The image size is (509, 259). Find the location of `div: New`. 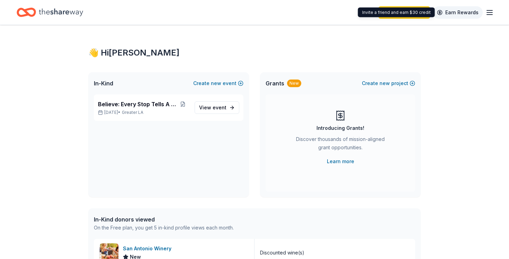

div: New is located at coordinates (294, 83).